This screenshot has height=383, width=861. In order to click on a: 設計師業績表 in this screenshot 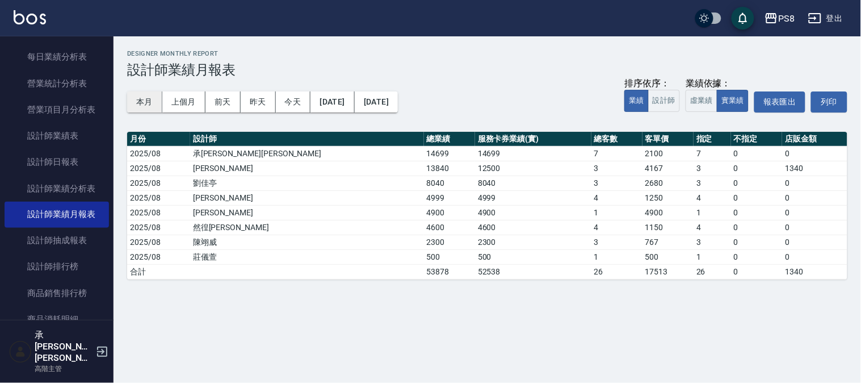, I will do `click(57, 136)`.